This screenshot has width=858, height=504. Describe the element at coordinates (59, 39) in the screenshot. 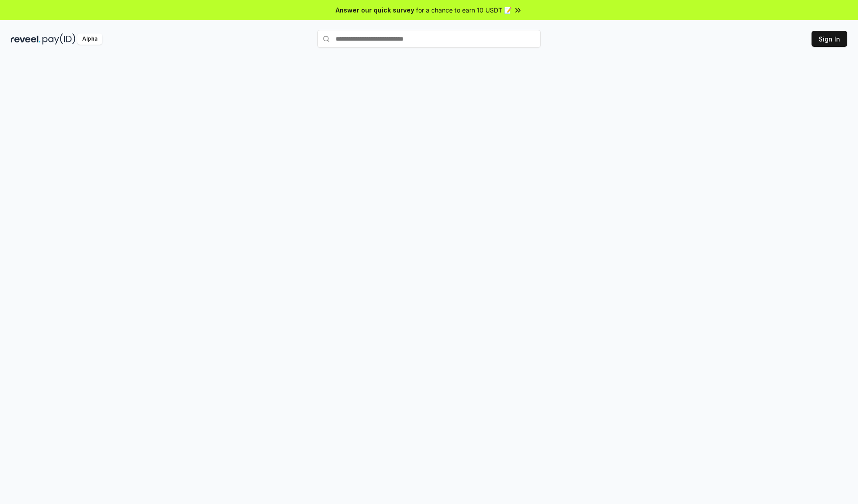

I see `img: pay_id` at that location.